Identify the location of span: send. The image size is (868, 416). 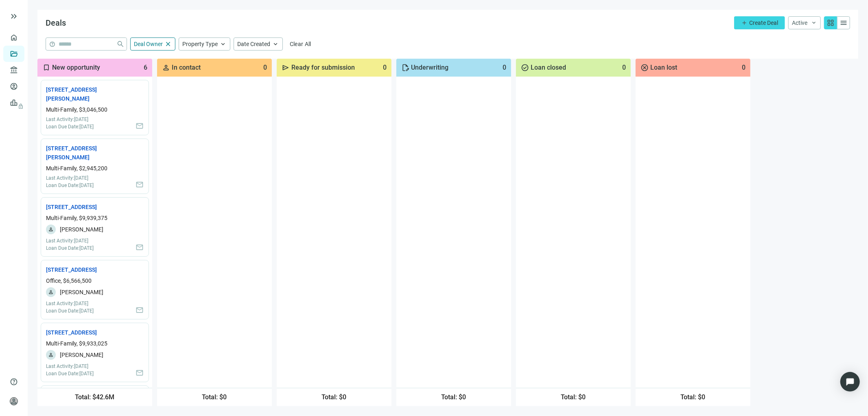
(286, 68).